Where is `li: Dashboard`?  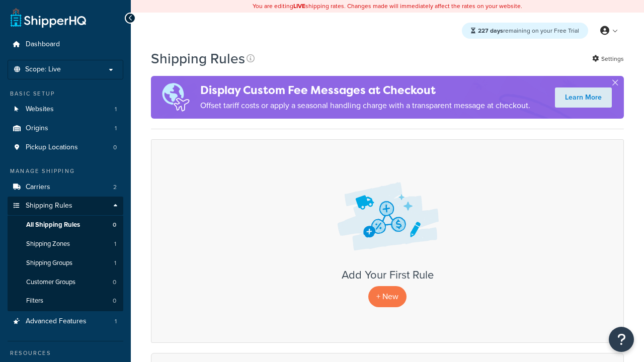 li: Dashboard is located at coordinates (65, 45).